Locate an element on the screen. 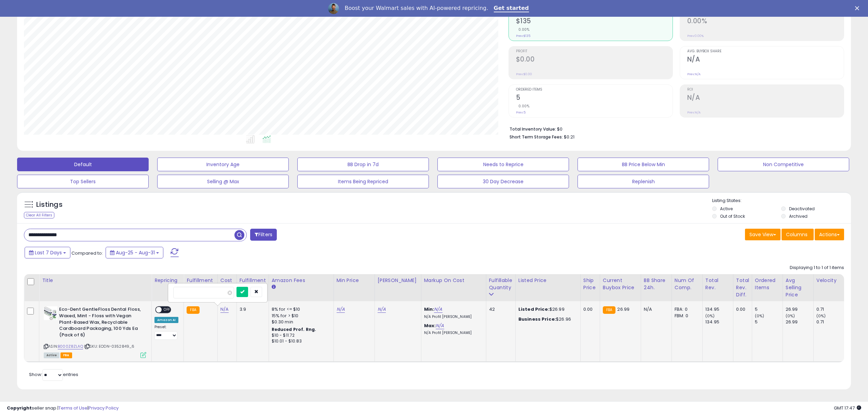  div: Amazon AI is located at coordinates (167, 320).